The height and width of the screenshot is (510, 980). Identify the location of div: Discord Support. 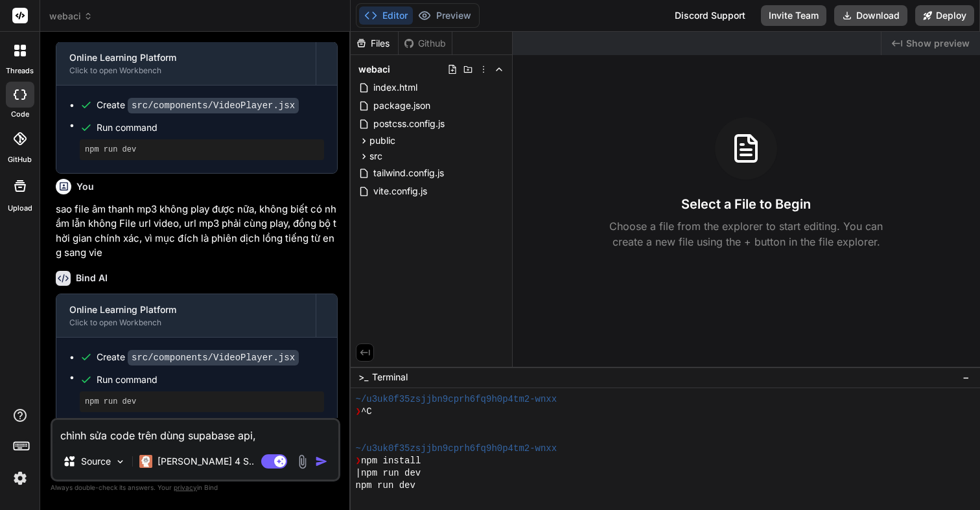
(710, 16).